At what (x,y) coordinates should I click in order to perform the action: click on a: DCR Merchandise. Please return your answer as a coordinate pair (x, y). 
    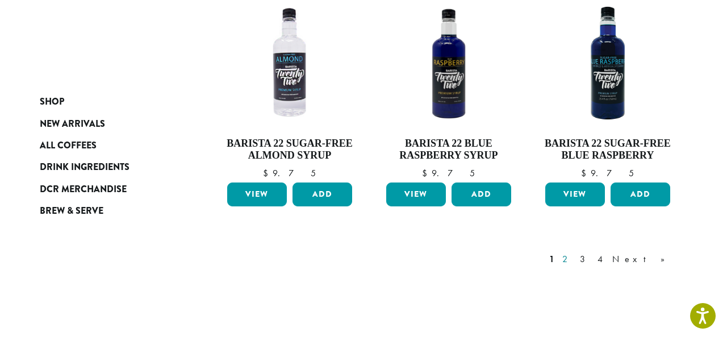
    Looking at the image, I should click on (108, 189).